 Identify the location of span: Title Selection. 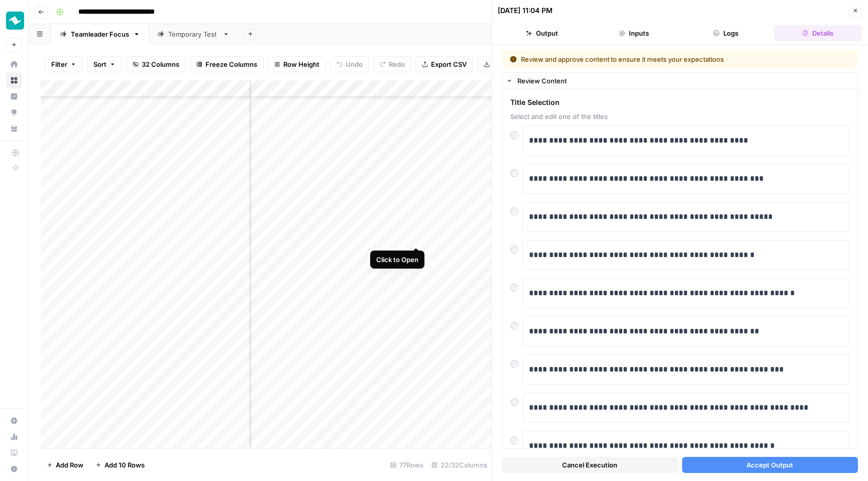
(680, 102).